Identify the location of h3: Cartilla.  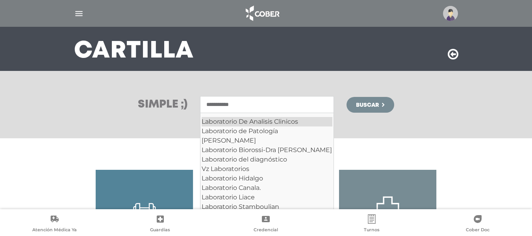
(134, 51).